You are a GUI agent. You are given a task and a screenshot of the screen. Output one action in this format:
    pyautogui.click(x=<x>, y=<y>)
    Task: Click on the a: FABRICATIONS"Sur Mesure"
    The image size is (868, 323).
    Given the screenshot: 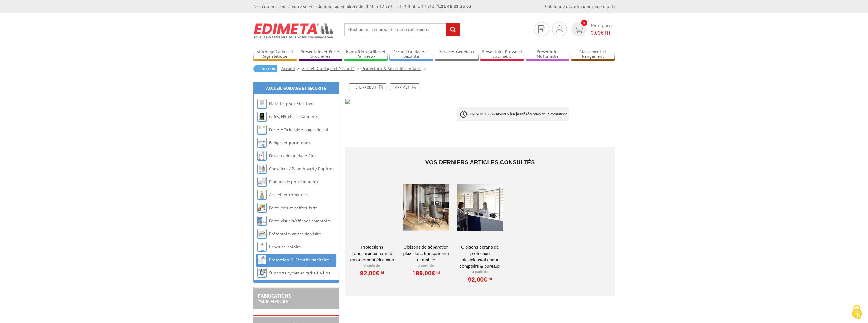 What is the action you would take?
    pyautogui.click(x=274, y=299)
    